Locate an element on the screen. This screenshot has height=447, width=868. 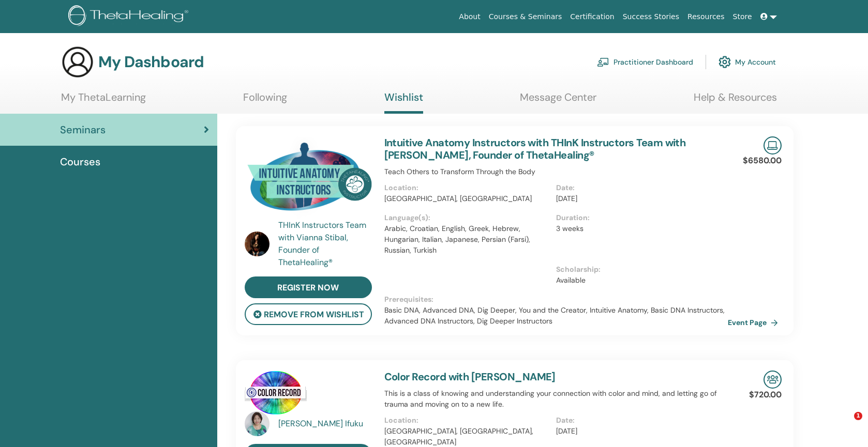
img: Live Online Seminar is located at coordinates (772, 145).